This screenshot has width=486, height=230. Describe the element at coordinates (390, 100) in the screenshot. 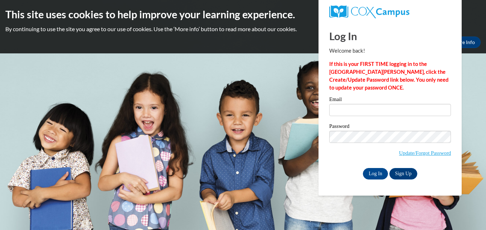

I see `label: Email` at that location.